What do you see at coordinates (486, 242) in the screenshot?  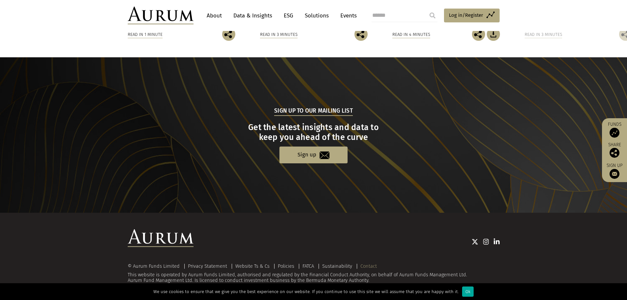 I see `img: Instagram icon` at bounding box center [486, 242].